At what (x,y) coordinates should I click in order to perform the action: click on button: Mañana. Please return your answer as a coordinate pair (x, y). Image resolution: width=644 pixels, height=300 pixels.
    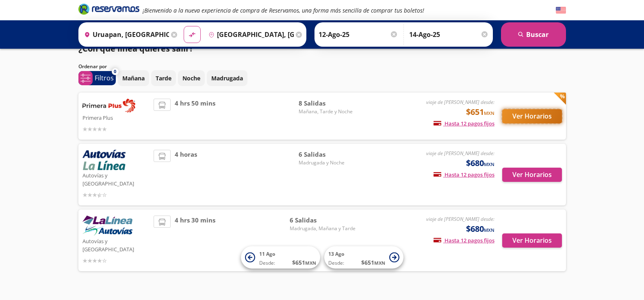
    Looking at the image, I should click on (133, 78).